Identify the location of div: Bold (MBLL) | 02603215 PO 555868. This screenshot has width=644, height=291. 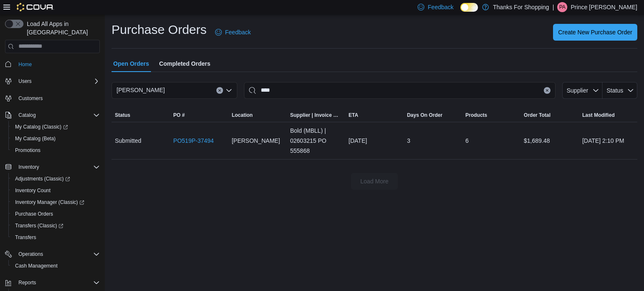
(316, 141).